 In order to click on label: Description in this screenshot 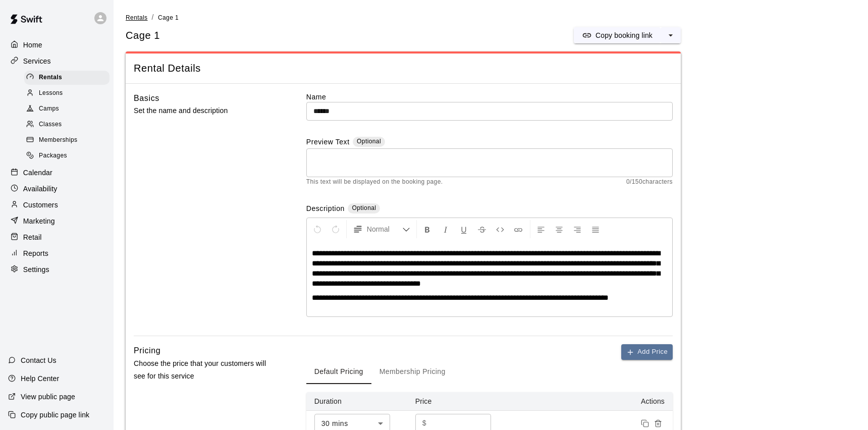, I will do `click(326, 209)`.